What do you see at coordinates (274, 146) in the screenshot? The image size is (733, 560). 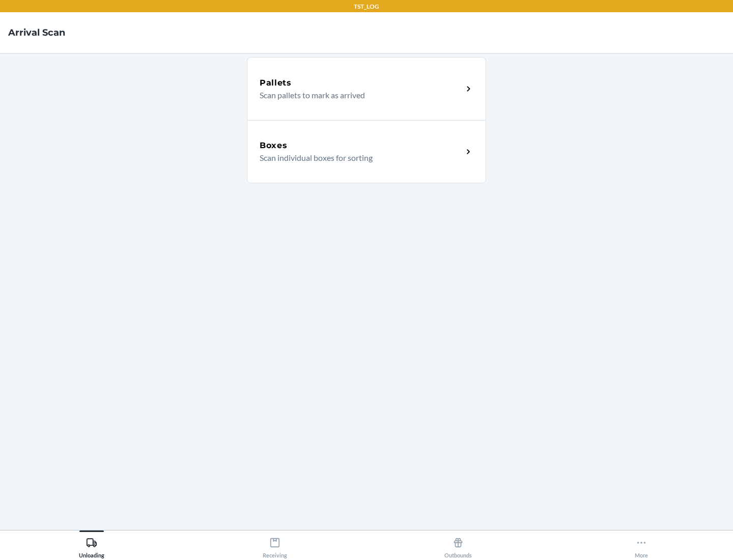 I see `h5: Boxes` at bounding box center [274, 146].